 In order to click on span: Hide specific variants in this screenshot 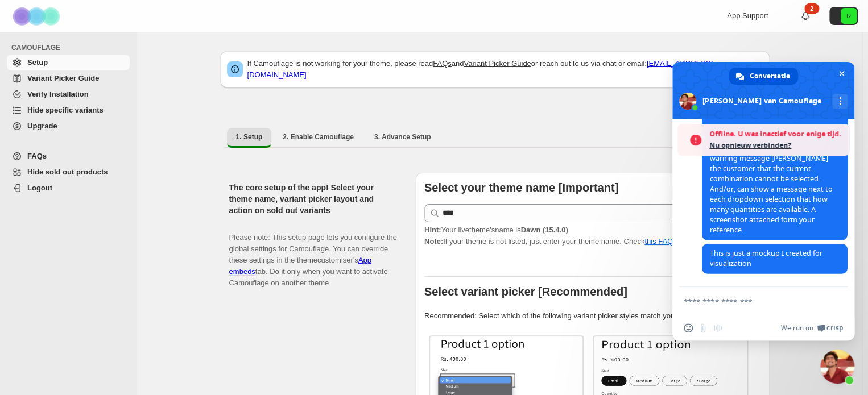, I will do `click(66, 110)`.